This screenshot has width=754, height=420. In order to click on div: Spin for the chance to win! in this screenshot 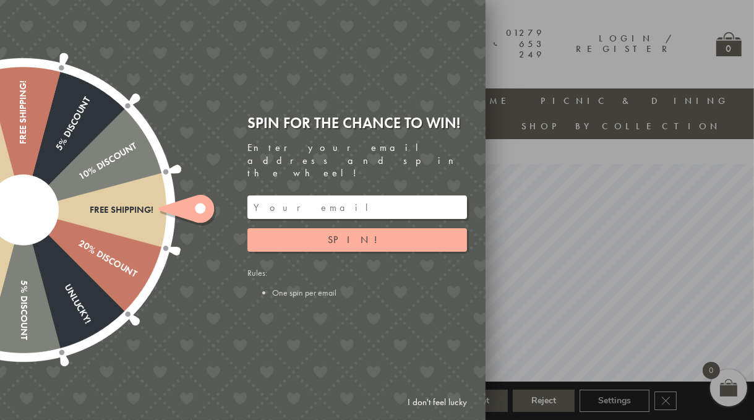, I will do `click(357, 123)`.